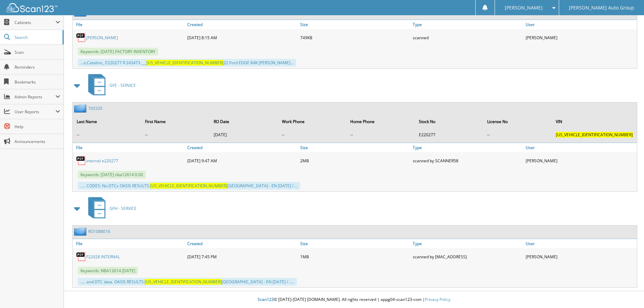 The height and width of the screenshot is (308, 644). What do you see at coordinates (449, 121) in the screenshot?
I see `th: Stock No` at bounding box center [449, 121].